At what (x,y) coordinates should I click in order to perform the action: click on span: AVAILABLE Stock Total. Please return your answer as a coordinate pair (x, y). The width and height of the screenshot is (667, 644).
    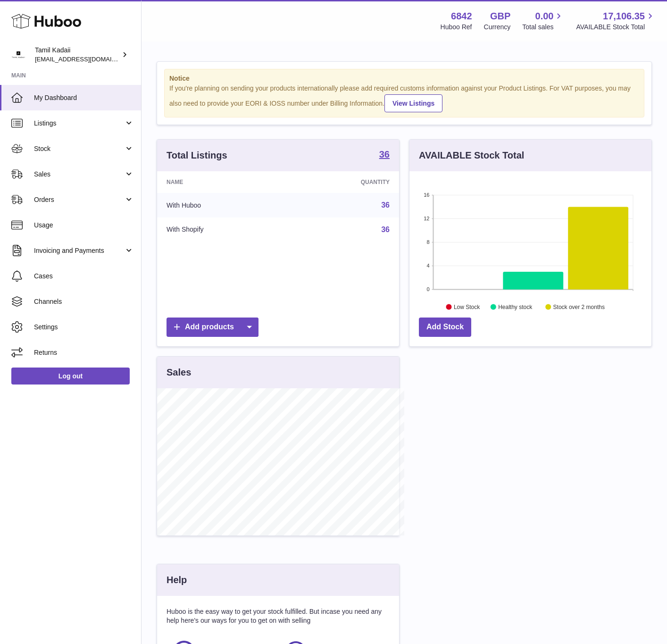
    Looking at the image, I should click on (615, 27).